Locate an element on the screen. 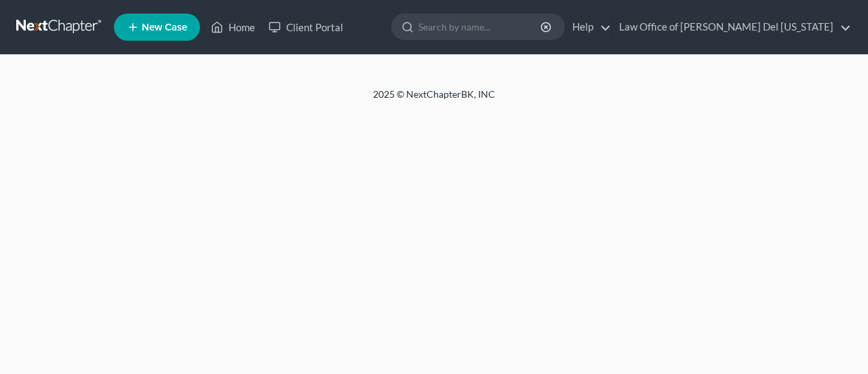 Image resolution: width=868 pixels, height=374 pixels. a: Home is located at coordinates (233, 27).